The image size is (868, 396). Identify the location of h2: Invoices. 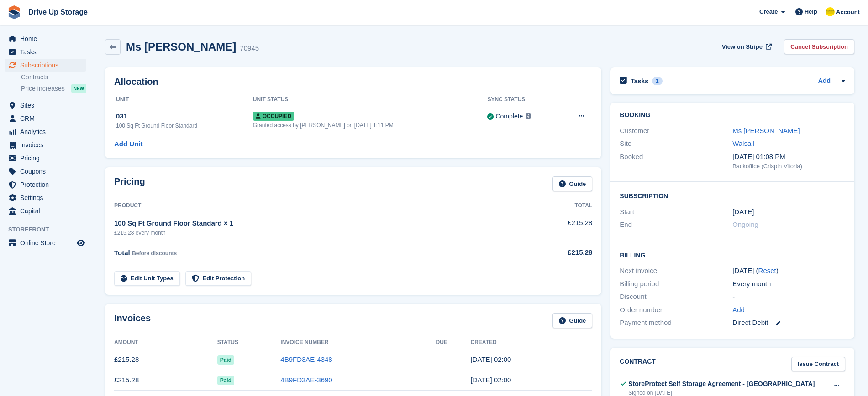
(133, 321).